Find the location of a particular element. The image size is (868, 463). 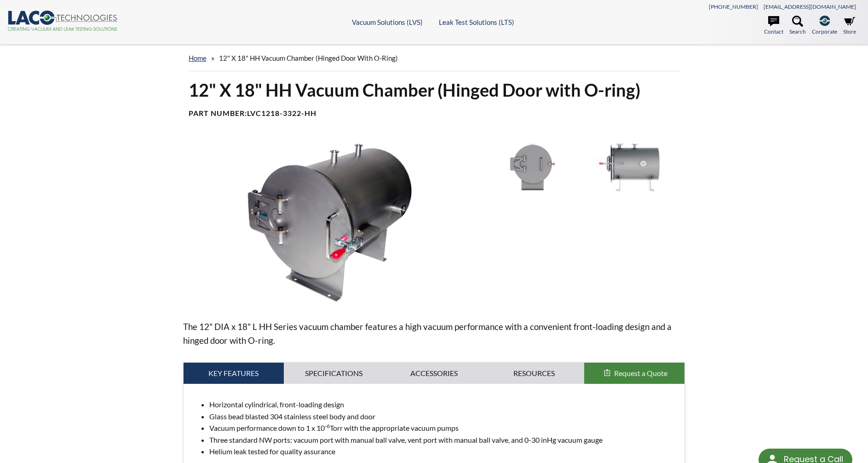

p: The 12" DIA x 18" L HH Series vacuum chamber features a high vacuum performance with a convenient... is located at coordinates (434, 334).